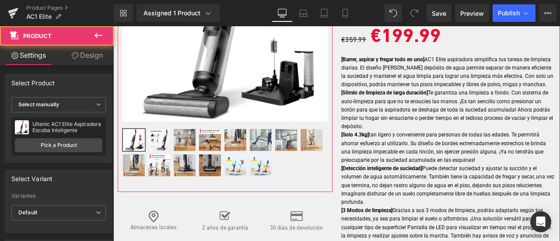  I want to click on a: Tablet, so click(324, 13).